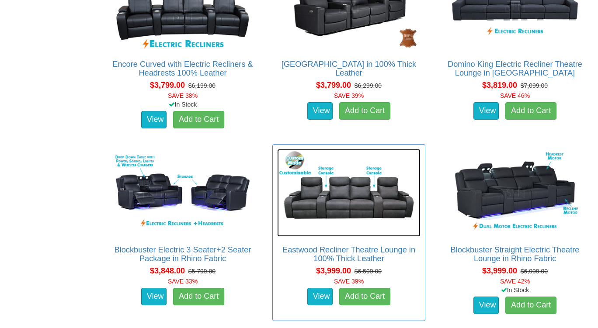 The image size is (598, 328). I want to click on a: Blockbuster Straight Electric Theatre Lounge in Rhino Fabric, so click(515, 254).